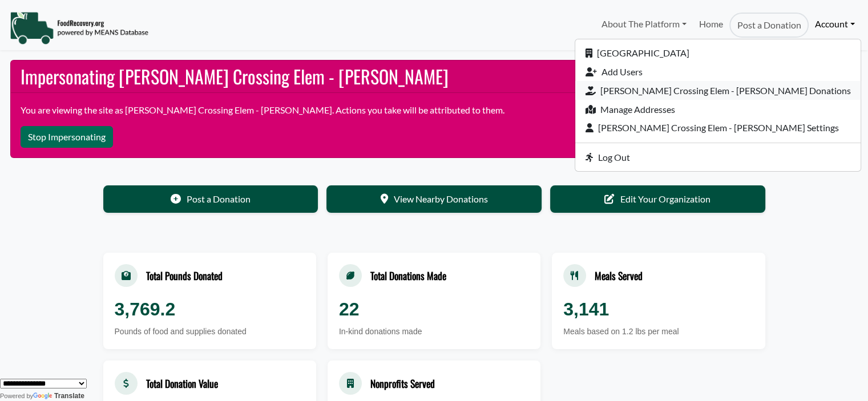 The height and width of the screenshot is (401, 868). I want to click on div: 22, so click(434, 309).